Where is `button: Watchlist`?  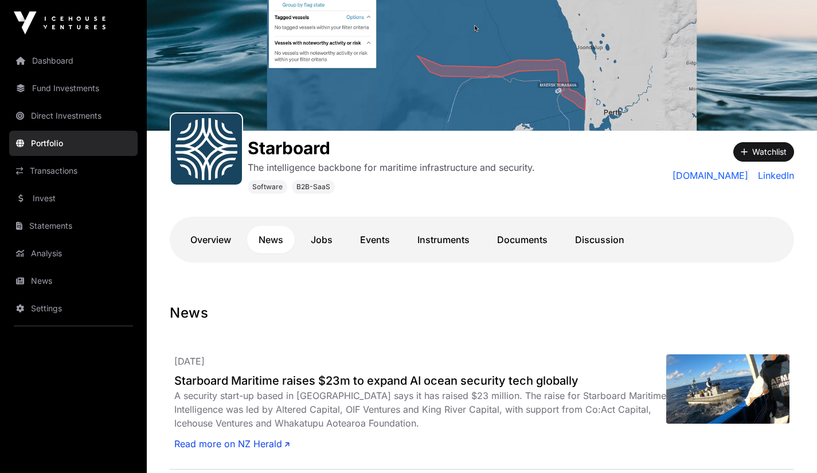 button: Watchlist is located at coordinates (764, 152).